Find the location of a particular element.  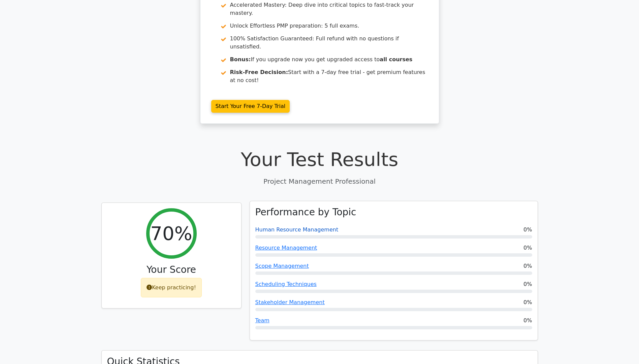

div: Keep practicing! is located at coordinates (171, 287).